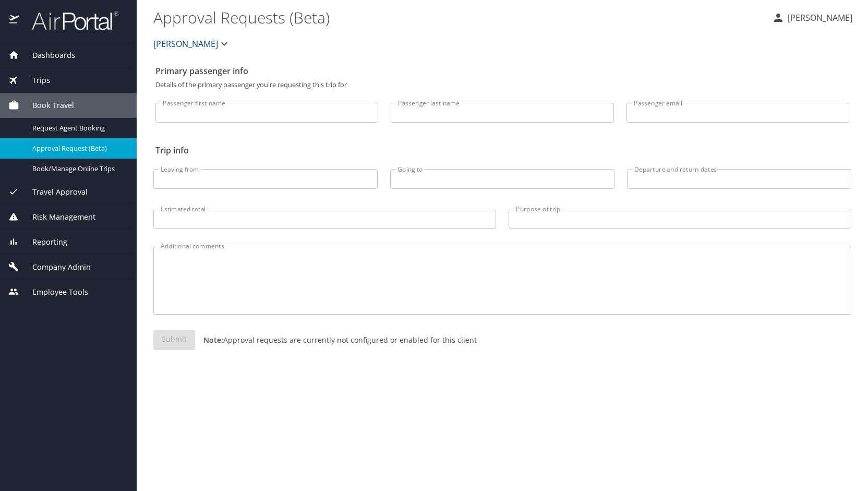 The height and width of the screenshot is (491, 868). Describe the element at coordinates (55, 267) in the screenshot. I see `span: Company Admin` at that location.